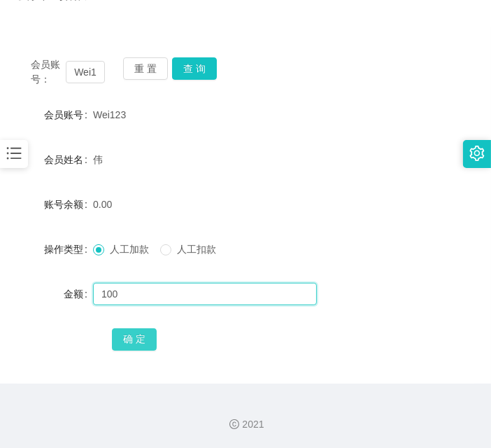  What do you see at coordinates (109, 115) in the screenshot?
I see `span: Wei123` at bounding box center [109, 115].